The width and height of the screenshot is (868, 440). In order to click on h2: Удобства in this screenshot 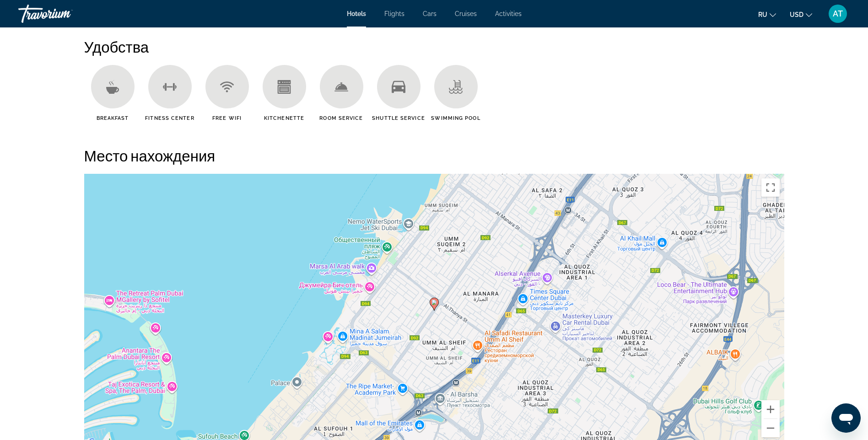, I will do `click(434, 47)`.